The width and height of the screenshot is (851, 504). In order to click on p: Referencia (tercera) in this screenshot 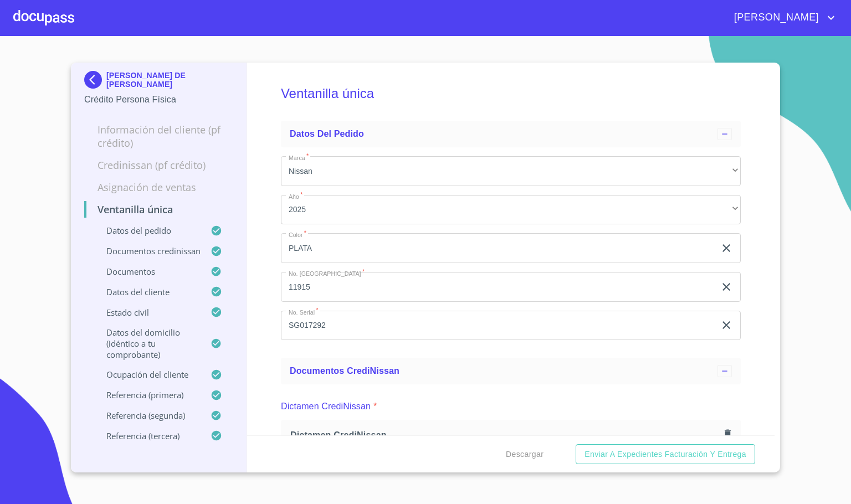, I will do `click(147, 436)`.